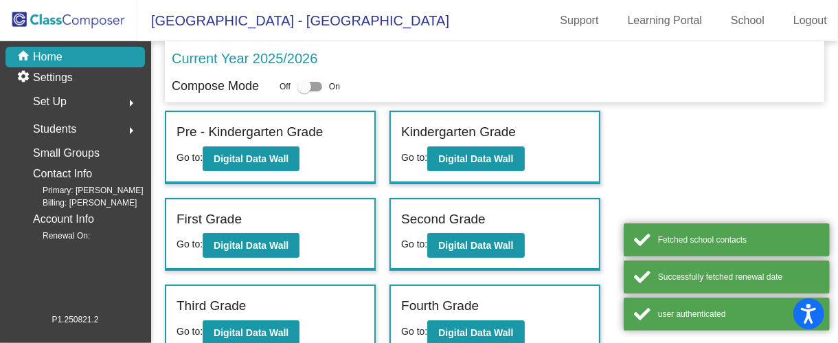 This screenshot has width=838, height=343. What do you see at coordinates (665, 21) in the screenshot?
I see `a: Learning Portal` at bounding box center [665, 21].